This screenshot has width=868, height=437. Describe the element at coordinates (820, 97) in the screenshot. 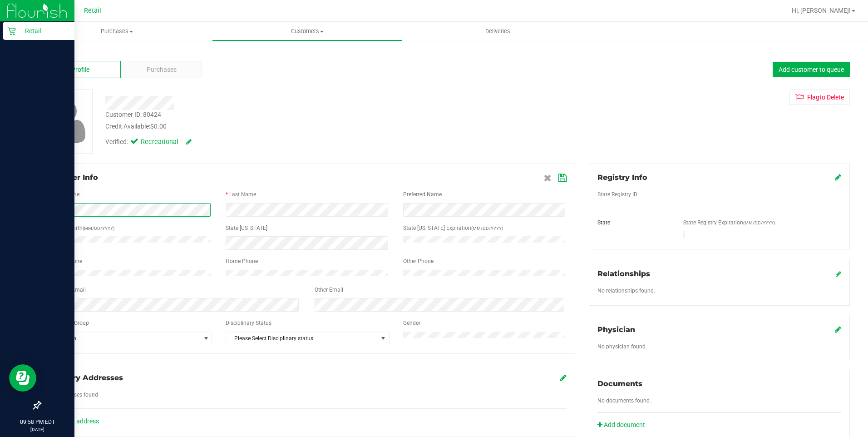

I see `button: Flagto Delete` at that location.